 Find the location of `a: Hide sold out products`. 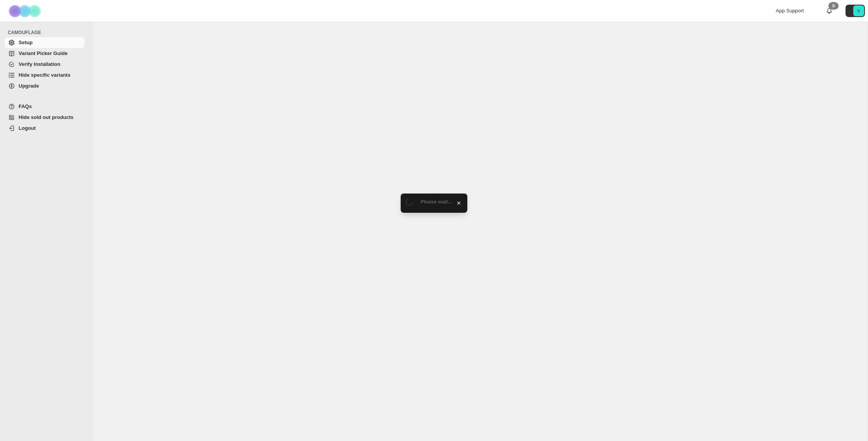

a: Hide sold out products is located at coordinates (44, 118).